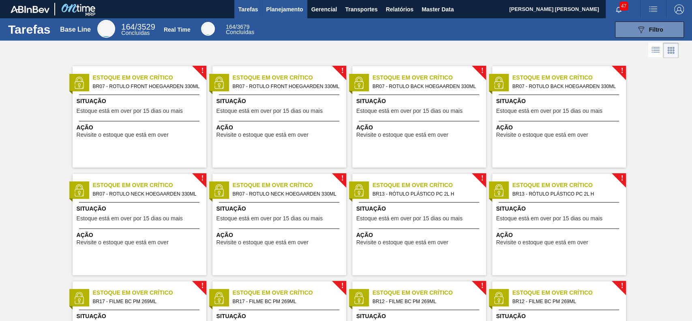  What do you see at coordinates (671, 50) in the screenshot?
I see `div: Visão em Cards` at bounding box center [671, 50].